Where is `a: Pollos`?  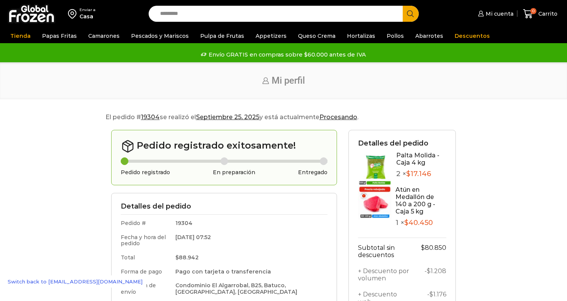
a: Pollos is located at coordinates (395, 36).